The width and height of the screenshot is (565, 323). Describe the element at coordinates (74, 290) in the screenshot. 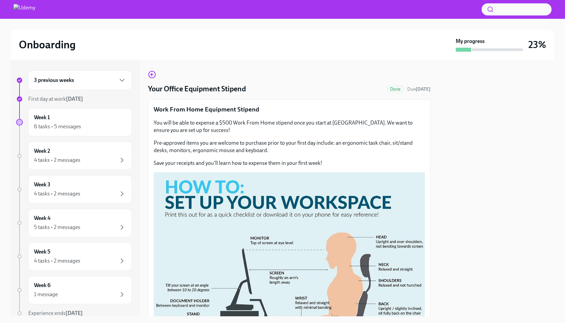

I see `a: Week 61 message` at that location.